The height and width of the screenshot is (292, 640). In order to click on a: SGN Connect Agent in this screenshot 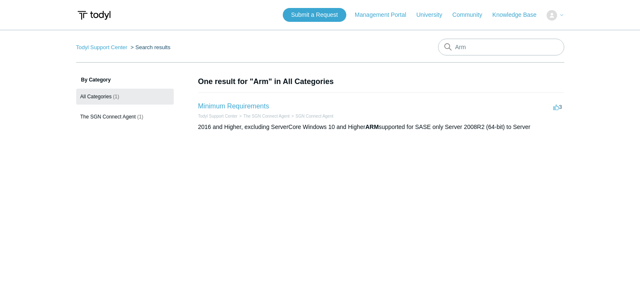, I will do `click(314, 116)`.